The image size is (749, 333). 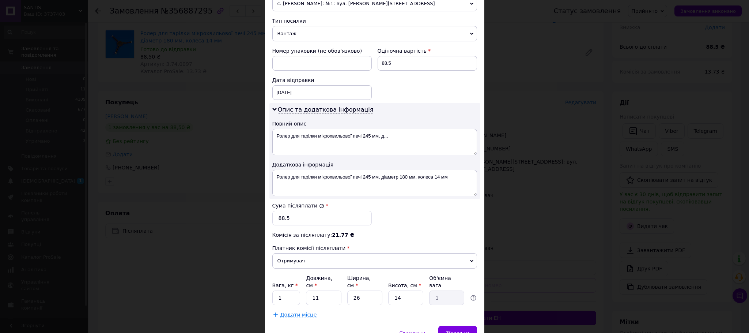 What do you see at coordinates (322, 80) in the screenshot?
I see `div: Дата відправки` at bounding box center [322, 80].